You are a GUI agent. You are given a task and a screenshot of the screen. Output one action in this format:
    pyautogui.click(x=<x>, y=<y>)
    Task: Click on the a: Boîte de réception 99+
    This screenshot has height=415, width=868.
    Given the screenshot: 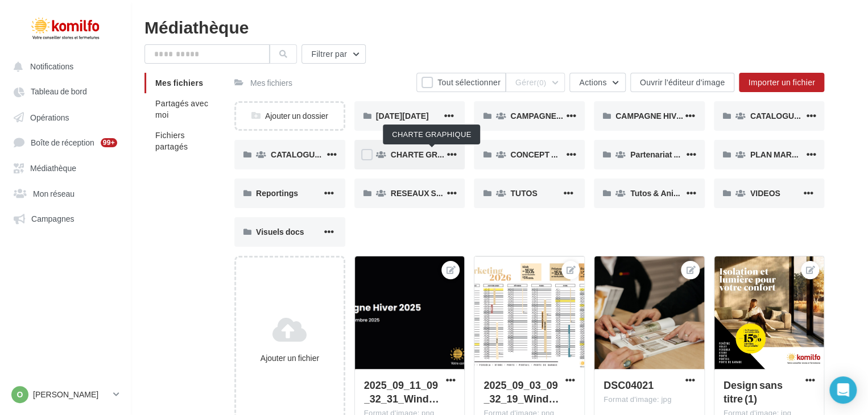 What is the action you would take?
    pyautogui.click(x=66, y=142)
    